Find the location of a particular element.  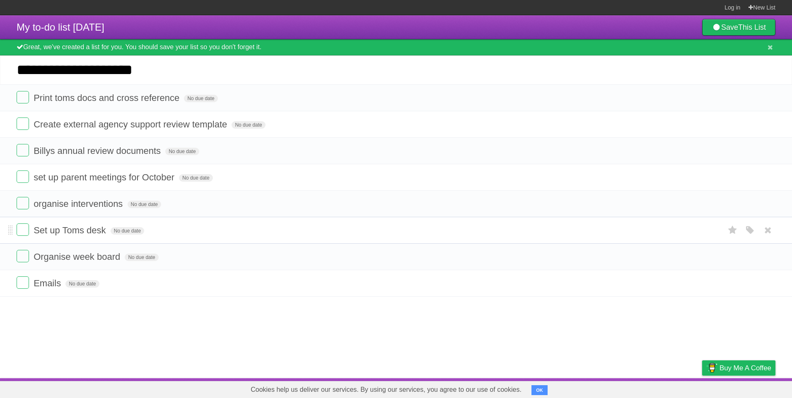

a: Suggest a feature is located at coordinates (749, 388).